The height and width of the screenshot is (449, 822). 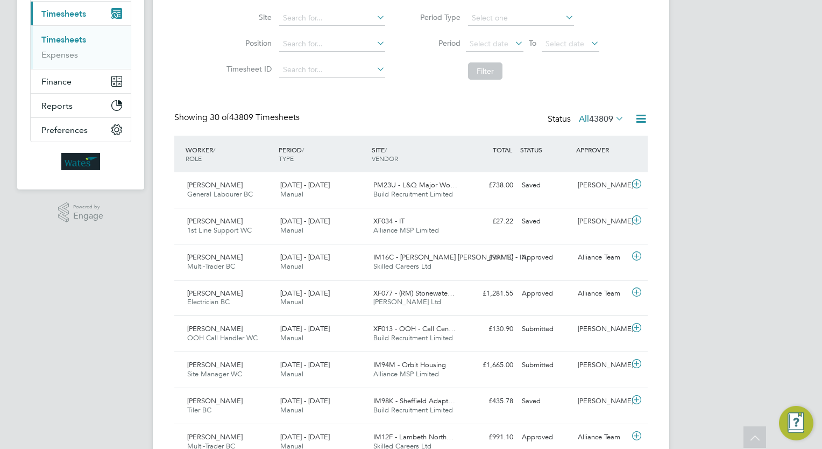 I want to click on a: Expenses, so click(x=60, y=54).